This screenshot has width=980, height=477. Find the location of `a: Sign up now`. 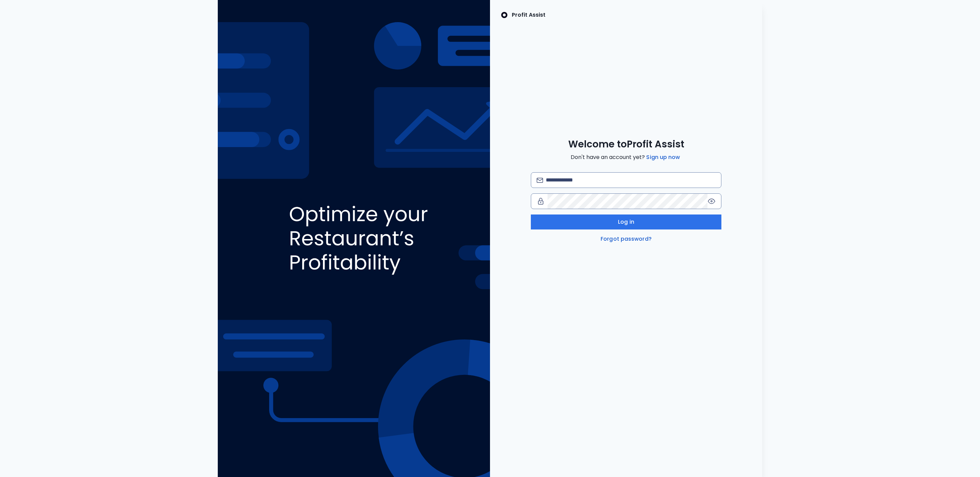

a: Sign up now is located at coordinates (663, 157).